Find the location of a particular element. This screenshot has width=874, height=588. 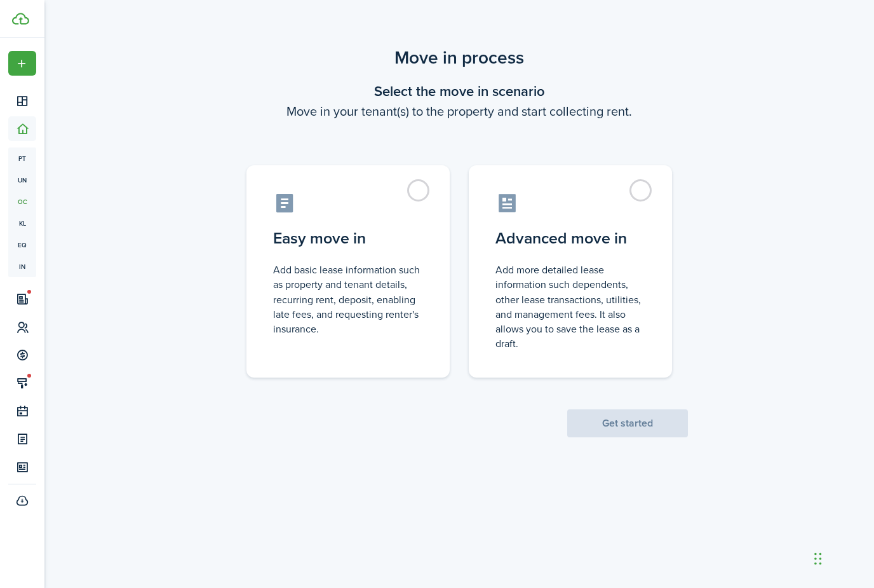

span: eq is located at coordinates (22, 245).